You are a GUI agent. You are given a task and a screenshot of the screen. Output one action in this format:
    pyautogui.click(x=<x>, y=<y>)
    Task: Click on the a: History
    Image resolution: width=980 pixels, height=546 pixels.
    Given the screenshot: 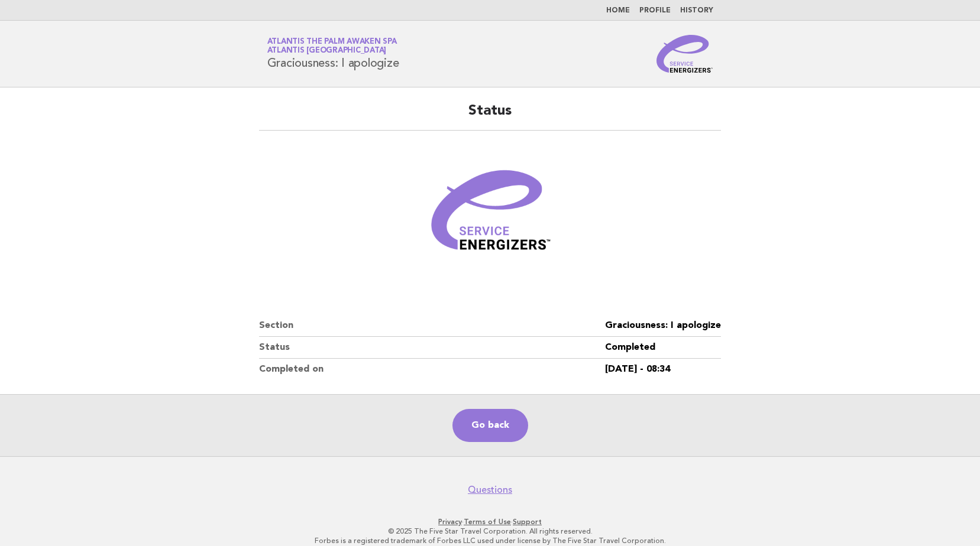 What is the action you would take?
    pyautogui.click(x=697, y=10)
    